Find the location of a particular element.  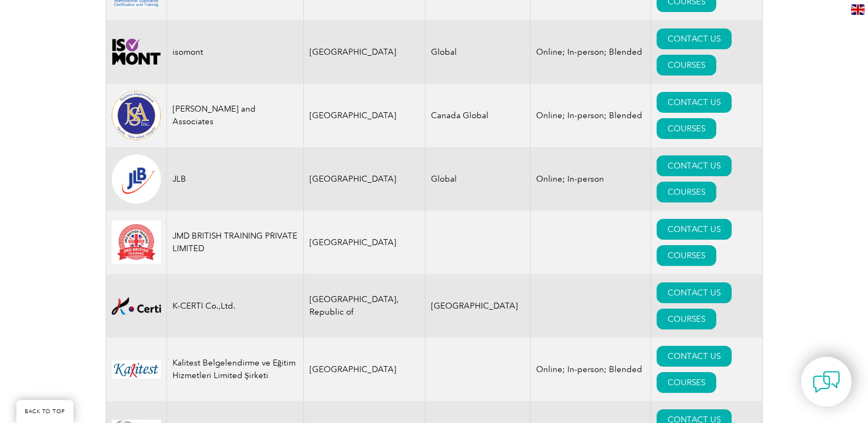

img: en is located at coordinates (858, 9).